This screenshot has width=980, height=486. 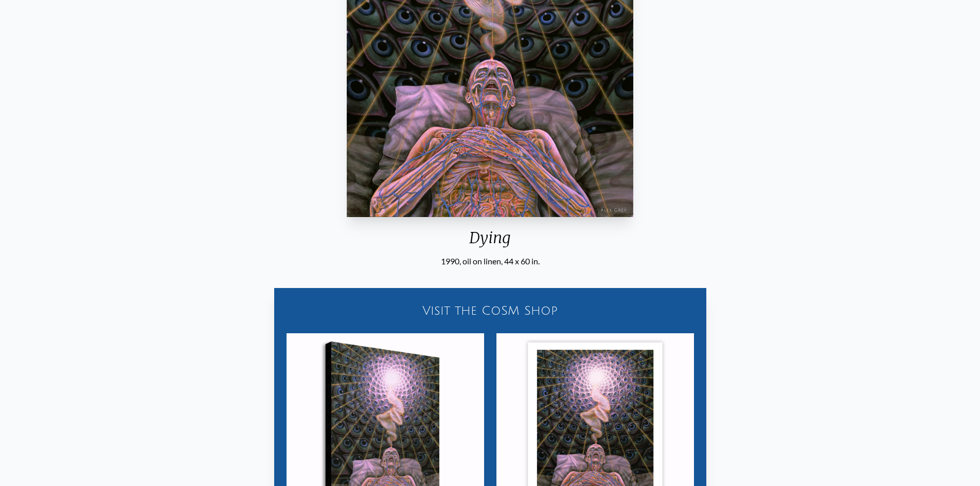 What do you see at coordinates (490, 310) in the screenshot?
I see `a: Visit the CoSM Shop` at bounding box center [490, 310].